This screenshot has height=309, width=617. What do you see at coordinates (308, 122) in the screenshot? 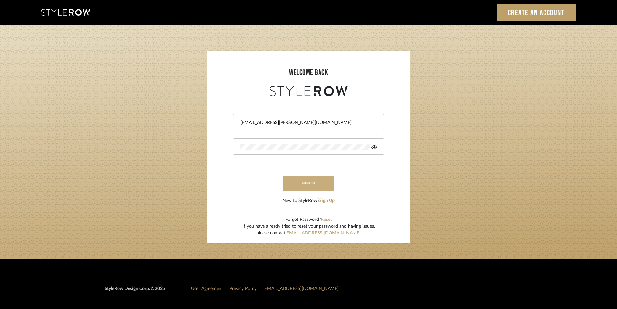
I see `input: Email Address` at bounding box center [308, 122].